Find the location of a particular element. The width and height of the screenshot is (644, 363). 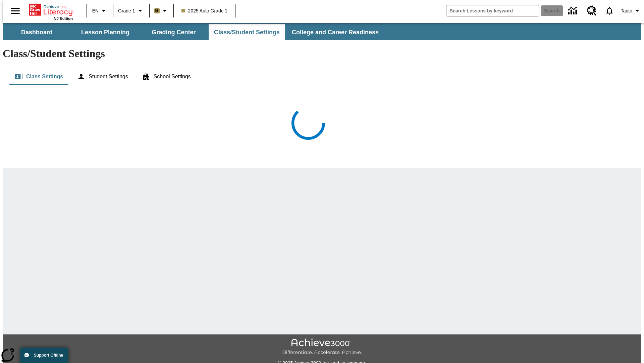

span: 2025 Auto Grade 1 is located at coordinates (205, 10).